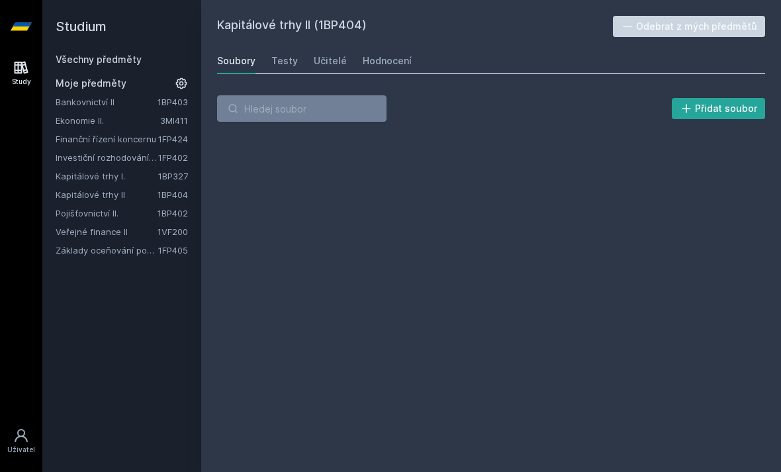 This screenshot has height=472, width=781. I want to click on a: 3MI411, so click(174, 120).